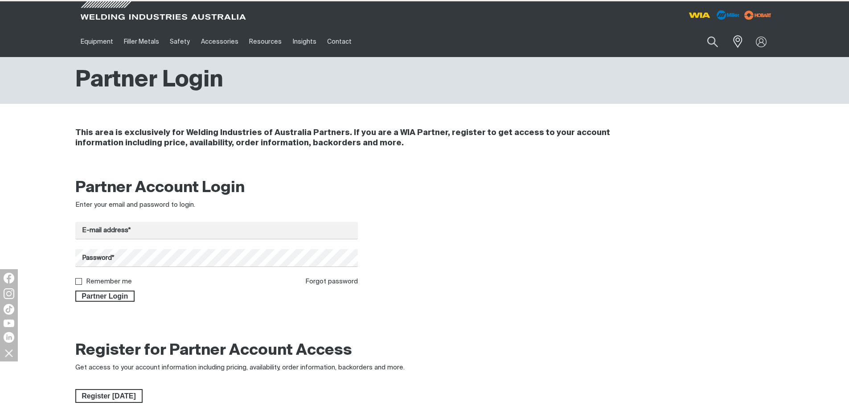  What do you see at coordinates (220, 41) in the screenshot?
I see `a: Accessories` at bounding box center [220, 41].